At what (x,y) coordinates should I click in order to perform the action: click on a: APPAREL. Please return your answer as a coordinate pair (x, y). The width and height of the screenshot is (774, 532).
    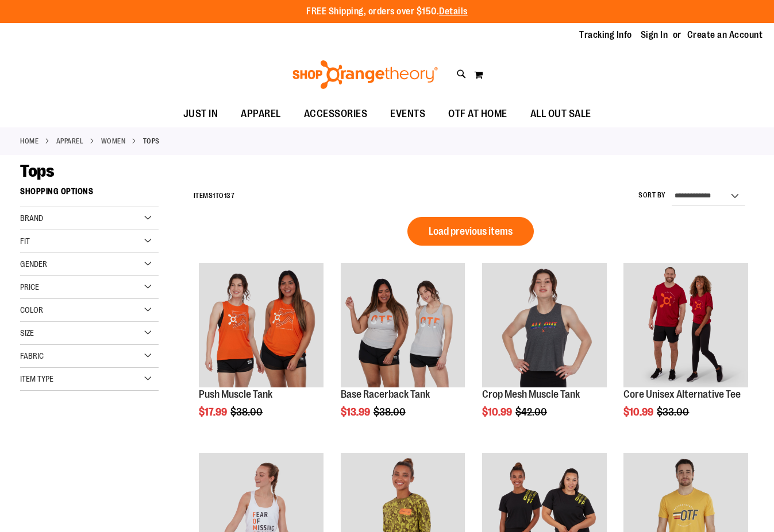
    Looking at the image, I should click on (70, 142).